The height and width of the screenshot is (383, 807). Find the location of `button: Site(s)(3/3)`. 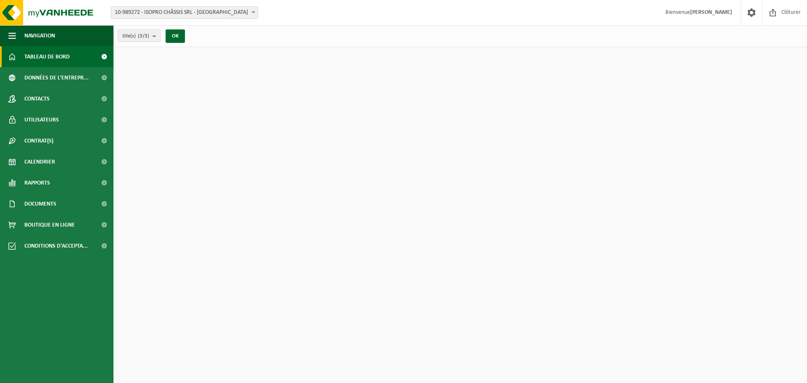

button: Site(s)(3/3) is located at coordinates (139, 36).